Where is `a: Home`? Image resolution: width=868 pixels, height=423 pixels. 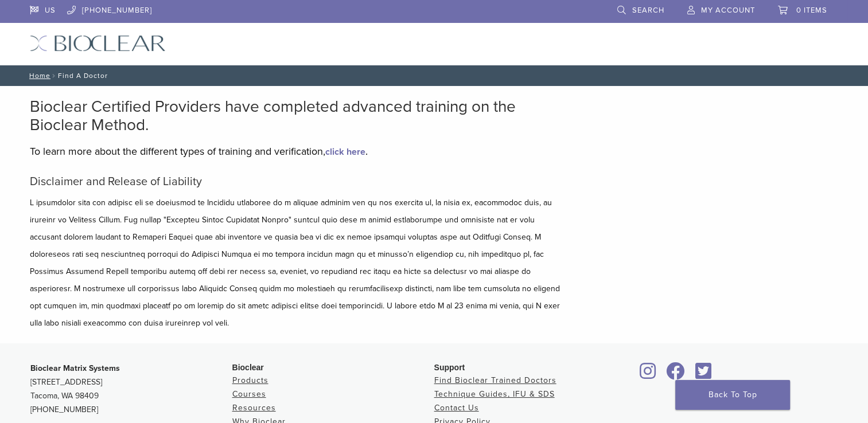 a: Home is located at coordinates (38, 75).